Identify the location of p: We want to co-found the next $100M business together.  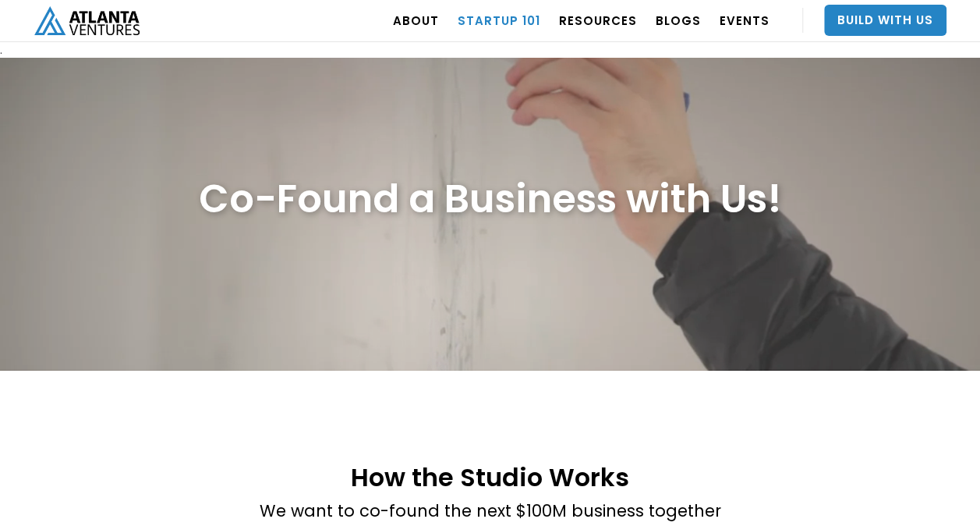
(490, 511).